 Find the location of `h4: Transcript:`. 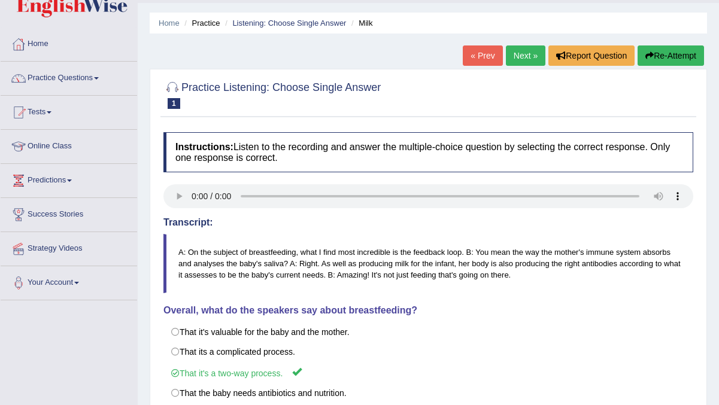

h4: Transcript: is located at coordinates (428, 223).